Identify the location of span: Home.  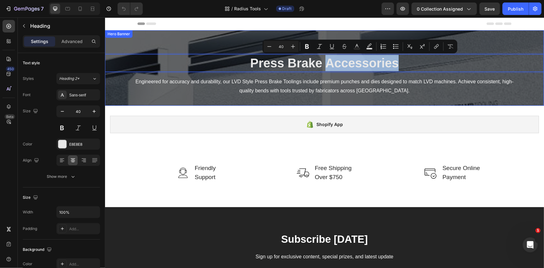
(188, 27).